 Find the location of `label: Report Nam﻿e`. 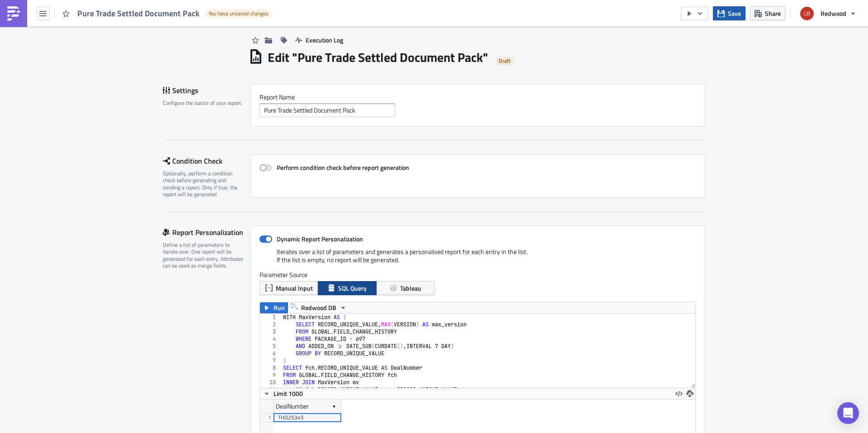

label: Report Nam﻿e is located at coordinates (477, 97).